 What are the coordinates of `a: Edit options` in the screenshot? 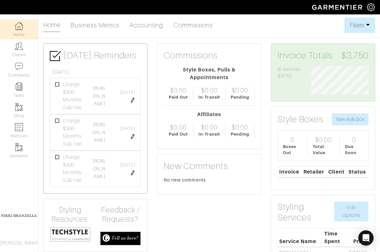 It's located at (351, 212).